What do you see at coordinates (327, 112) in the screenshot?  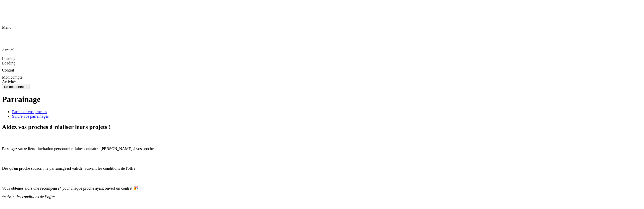 I see `div: Parrainer vos proches` at bounding box center [327, 112].